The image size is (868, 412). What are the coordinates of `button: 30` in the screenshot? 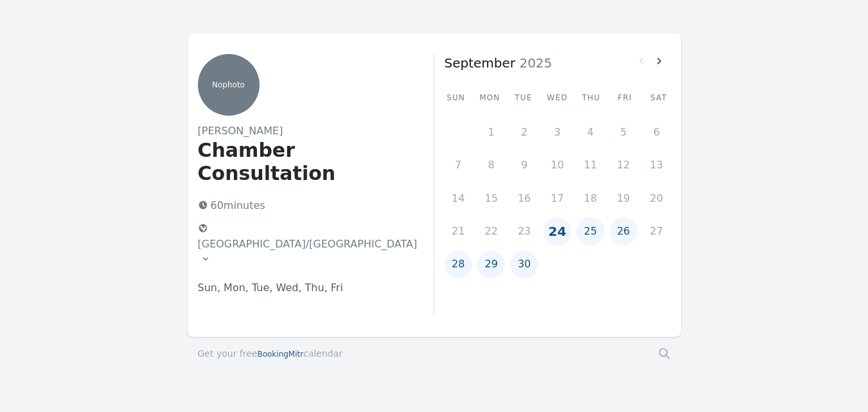 It's located at (524, 264).